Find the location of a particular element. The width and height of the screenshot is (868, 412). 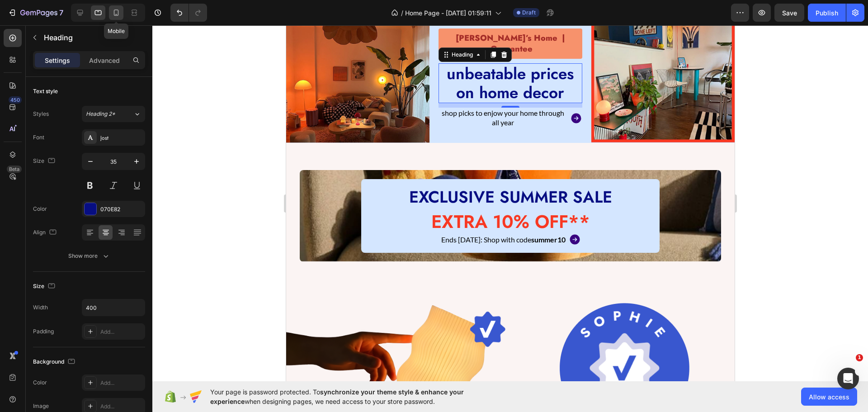

span: Your page is password protected. To when designing pages, we need access to your store password. is located at coordinates (355, 396).